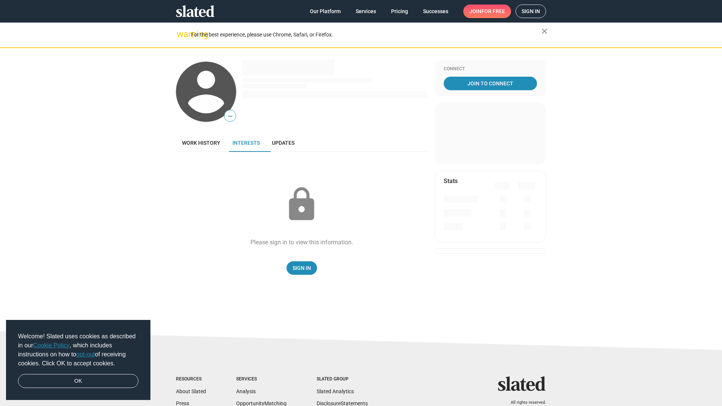 The height and width of the screenshot is (406, 722). Describe the element at coordinates (335, 392) in the screenshot. I see `a: Slated Analytics` at that location.